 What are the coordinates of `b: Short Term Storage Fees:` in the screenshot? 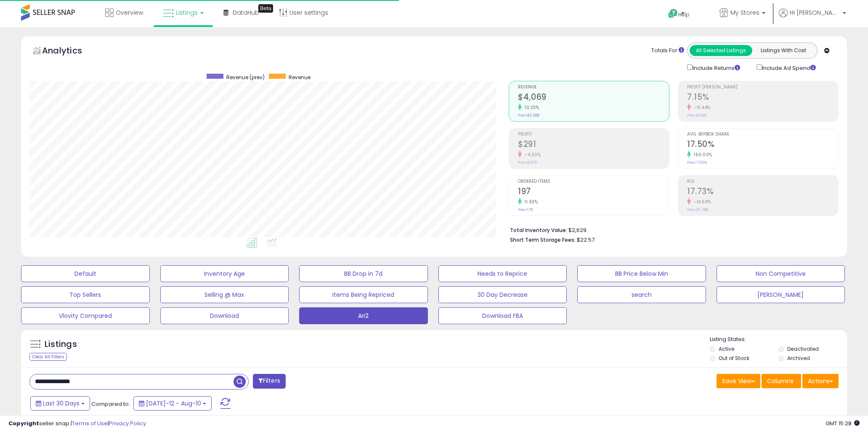 It's located at (543, 240).